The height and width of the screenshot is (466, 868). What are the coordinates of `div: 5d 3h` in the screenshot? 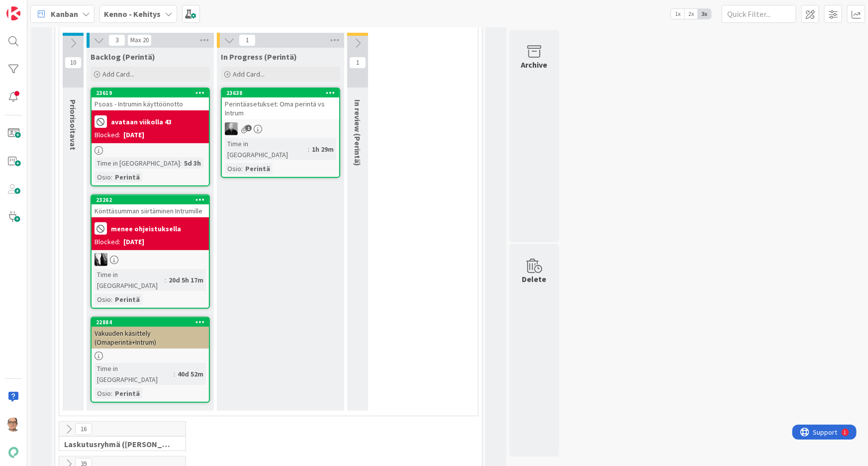 It's located at (192, 163).